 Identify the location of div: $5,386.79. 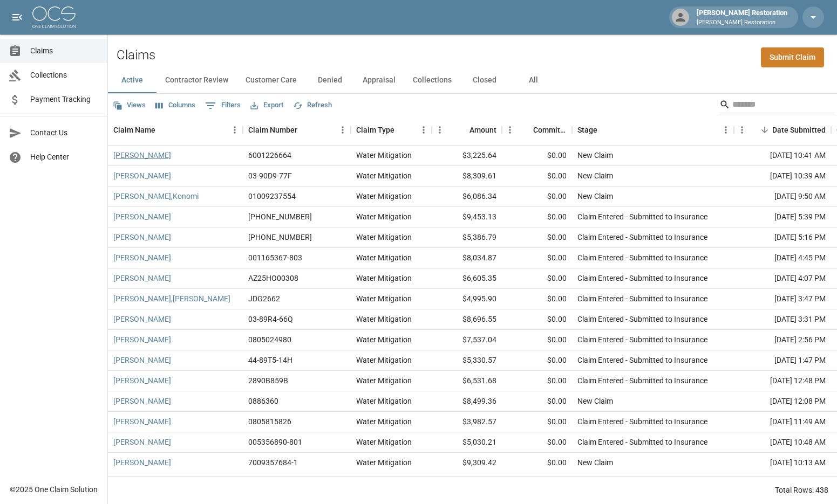
(467, 238).